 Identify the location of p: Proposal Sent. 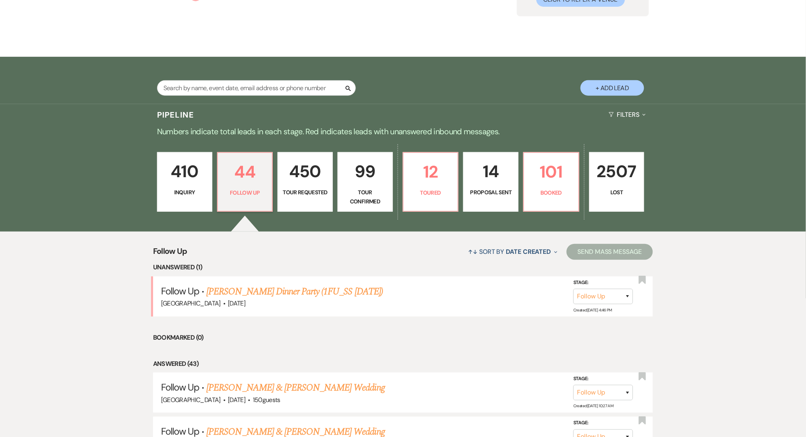
(491, 192).